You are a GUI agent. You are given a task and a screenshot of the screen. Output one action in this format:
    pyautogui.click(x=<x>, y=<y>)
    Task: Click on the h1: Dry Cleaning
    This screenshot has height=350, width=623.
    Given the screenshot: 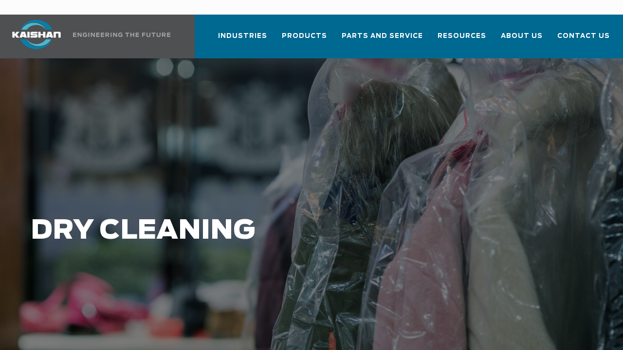 What is the action you would take?
    pyautogui.click(x=263, y=231)
    